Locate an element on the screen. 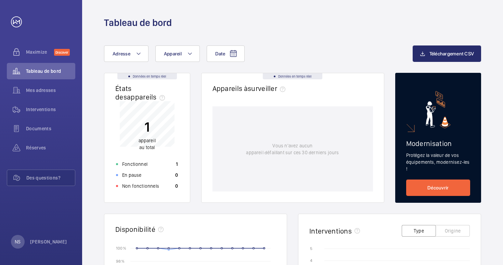 The height and width of the screenshot is (265, 503). span: Discover is located at coordinates (62, 52).